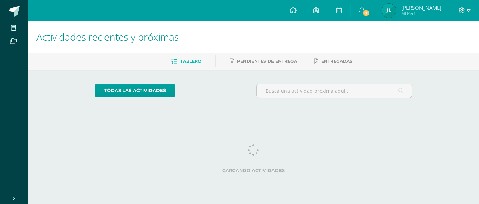 The width and height of the screenshot is (479, 204). Describe the element at coordinates (186, 61) in the screenshot. I see `a: Tablero` at that location.